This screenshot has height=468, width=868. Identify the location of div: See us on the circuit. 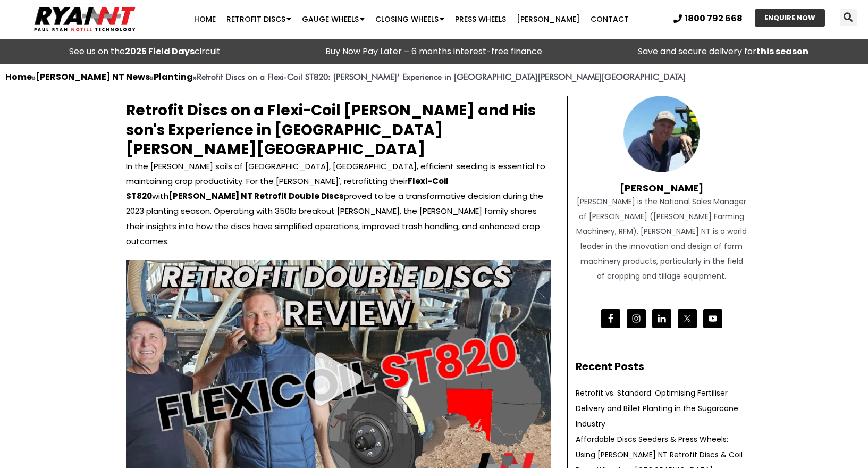
(145, 51).